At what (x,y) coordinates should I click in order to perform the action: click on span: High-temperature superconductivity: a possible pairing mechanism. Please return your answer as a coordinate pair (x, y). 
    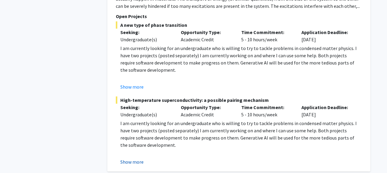
    Looking at the image, I should click on (239, 100).